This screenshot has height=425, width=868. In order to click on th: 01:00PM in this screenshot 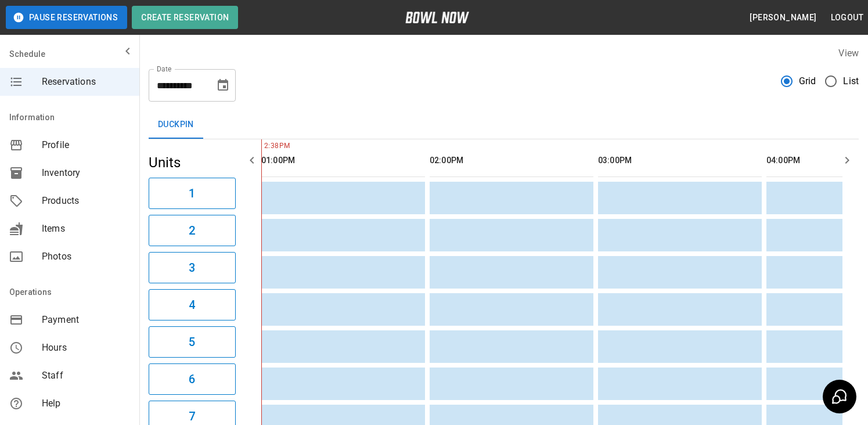, I will do `click(343, 160)`.